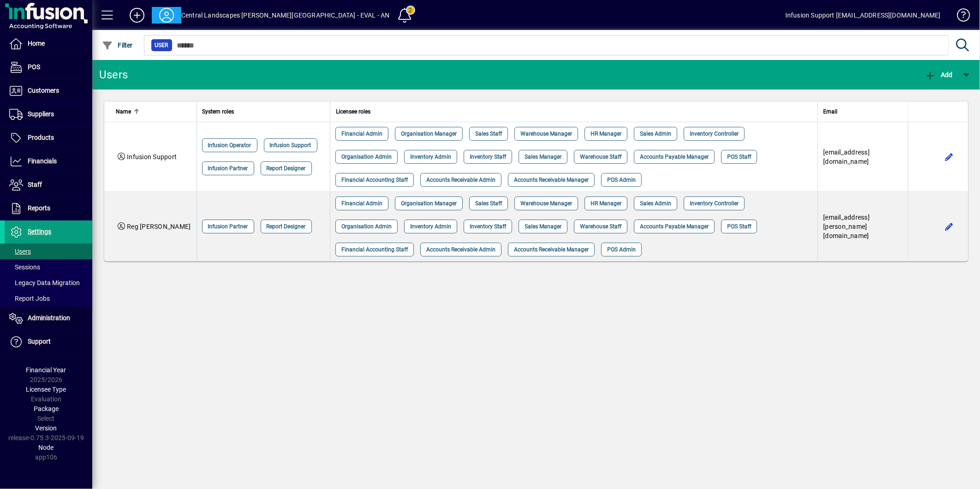 This screenshot has width=980, height=489. What do you see at coordinates (44, 282) in the screenshot?
I see `span: Legacy Data Migration` at bounding box center [44, 282].